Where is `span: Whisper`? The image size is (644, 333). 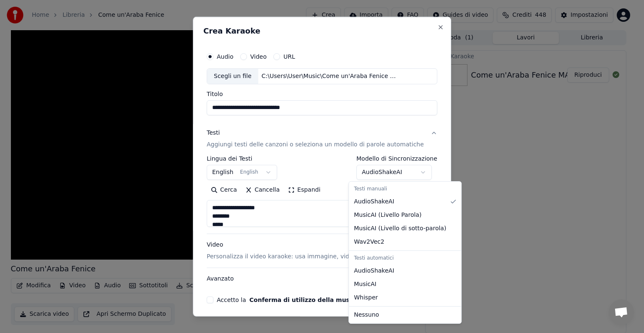 span: Whisper is located at coordinates (365, 298).